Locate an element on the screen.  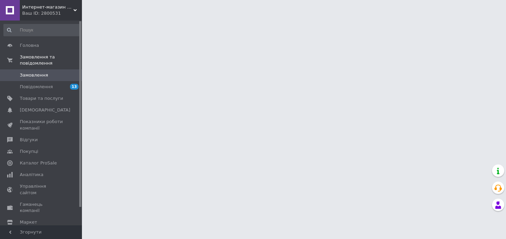
span: Головна is located at coordinates (29, 45).